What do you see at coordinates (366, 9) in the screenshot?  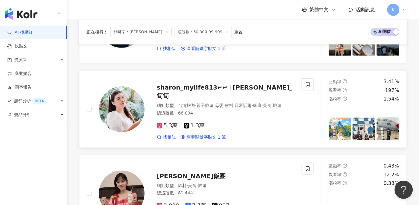 I see `span: 活動訊息` at bounding box center [366, 9].